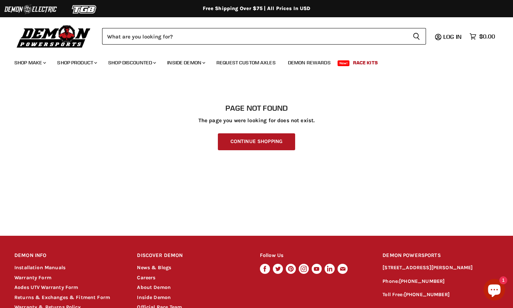  Describe the element at coordinates (309, 63) in the screenshot. I see `a: Demon Rewards` at that location.